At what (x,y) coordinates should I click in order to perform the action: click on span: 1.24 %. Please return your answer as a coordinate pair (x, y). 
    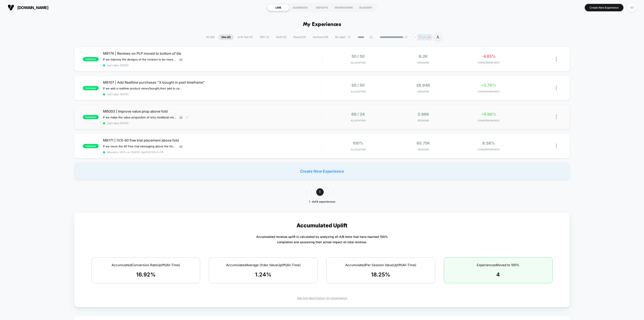
    Looking at the image, I should click on (263, 274).